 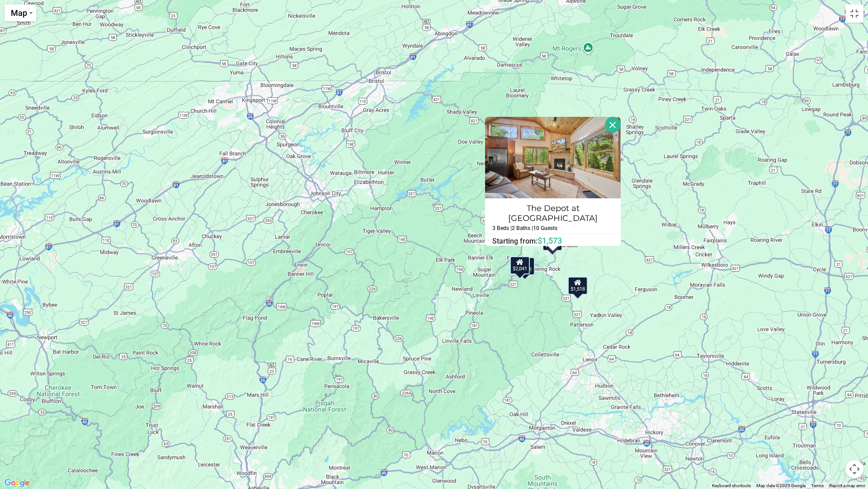 What do you see at coordinates (520, 265) in the screenshot?
I see `div: $2,041` at bounding box center [520, 265].